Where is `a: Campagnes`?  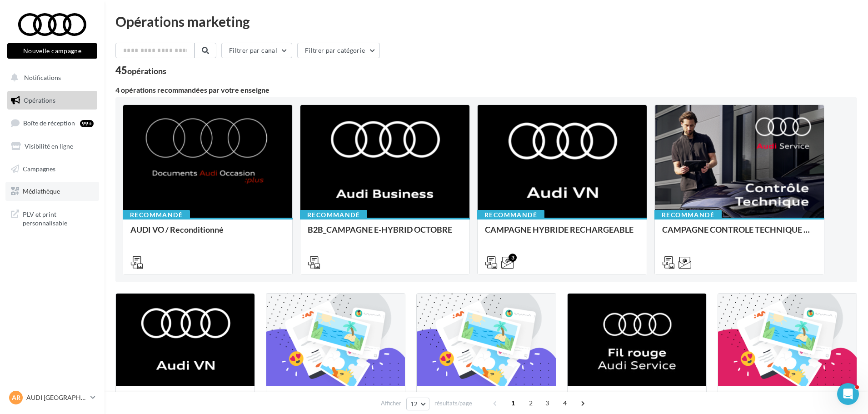 a: Campagnes is located at coordinates (53, 169).